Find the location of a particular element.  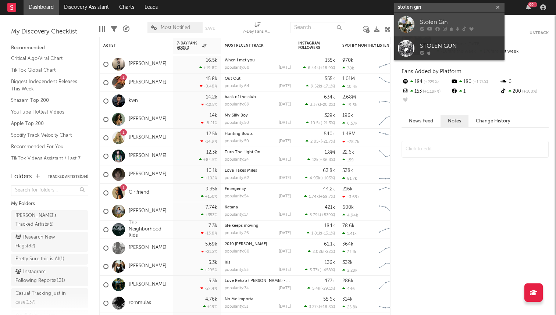

div: back of the club is located at coordinates (258, 97).